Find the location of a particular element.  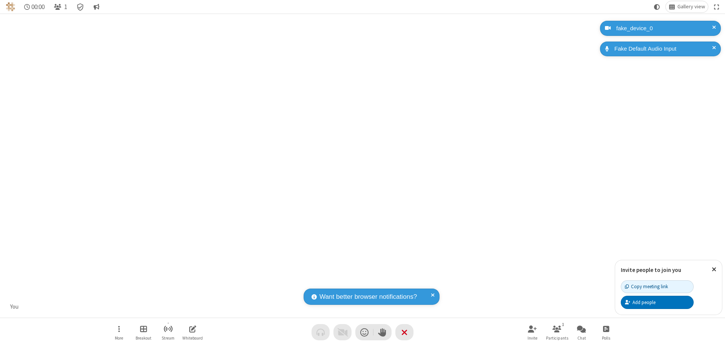

span: 1 is located at coordinates (66, 7).